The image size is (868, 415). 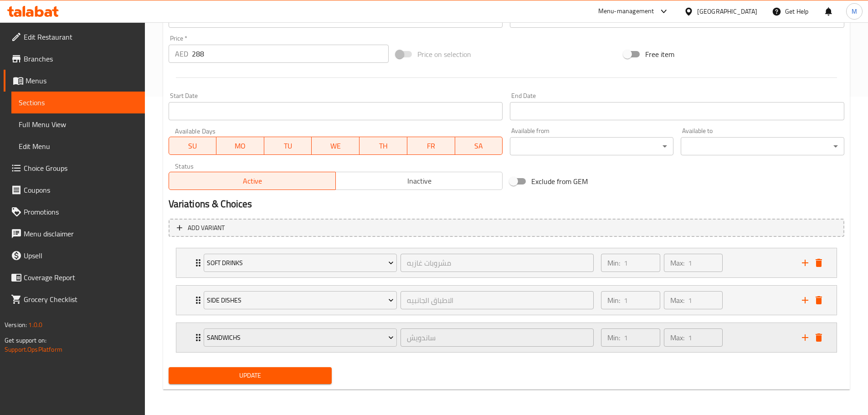 I want to click on span: Side Dishes, so click(x=300, y=300).